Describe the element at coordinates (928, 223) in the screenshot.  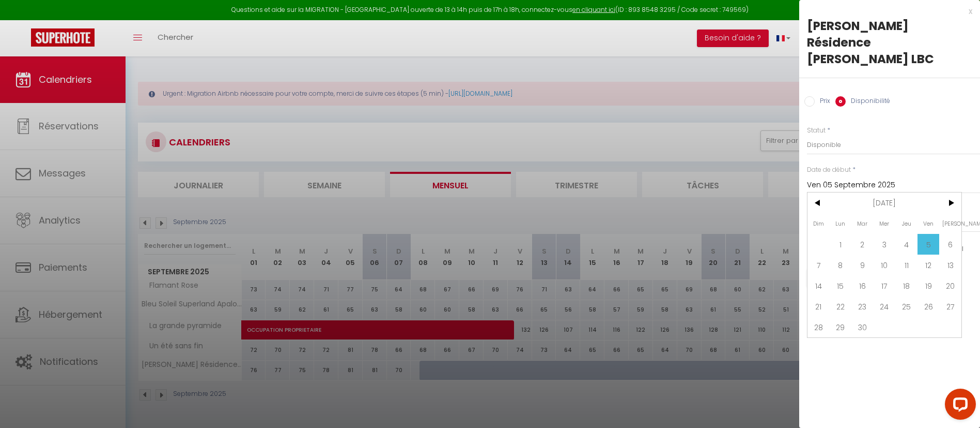
I see `span: Ven` at that location.